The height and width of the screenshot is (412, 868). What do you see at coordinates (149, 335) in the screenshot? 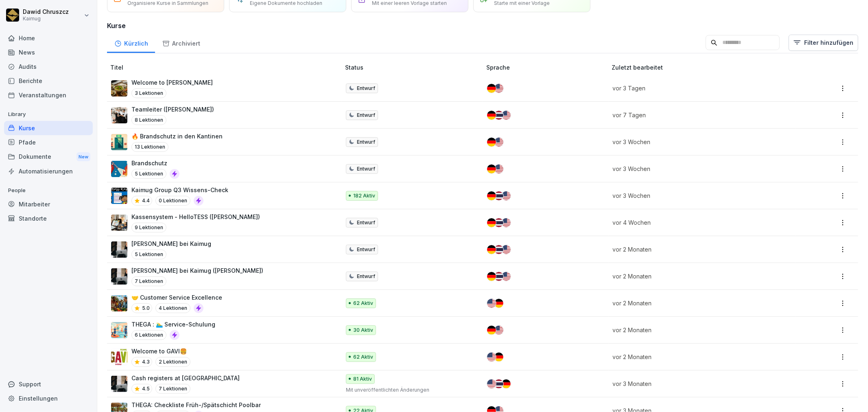
I see `p: 6 Lektionen` at bounding box center [149, 335].